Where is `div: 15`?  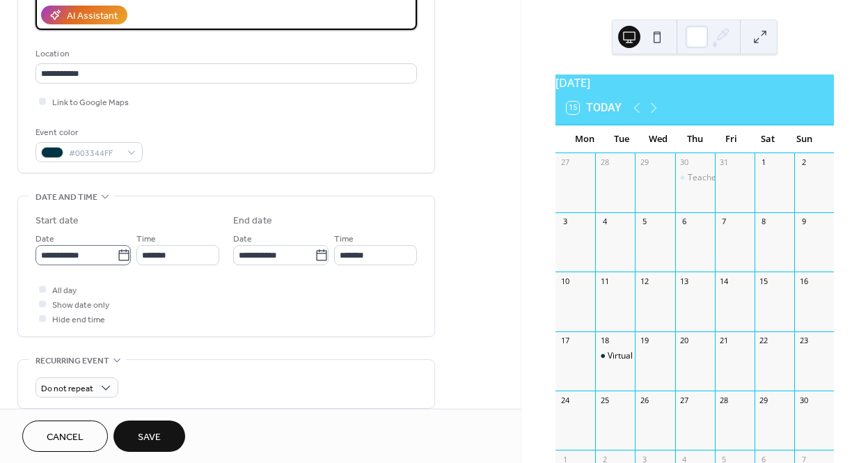 div: 15 is located at coordinates (764, 280).